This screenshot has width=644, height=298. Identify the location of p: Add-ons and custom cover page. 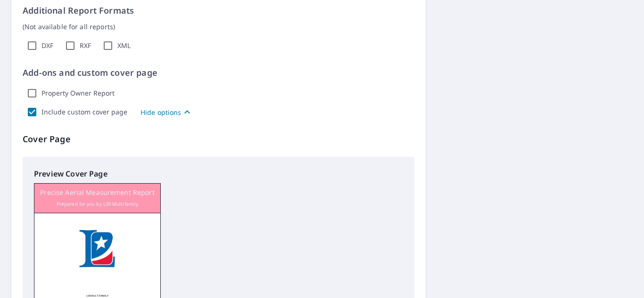
(218, 73).